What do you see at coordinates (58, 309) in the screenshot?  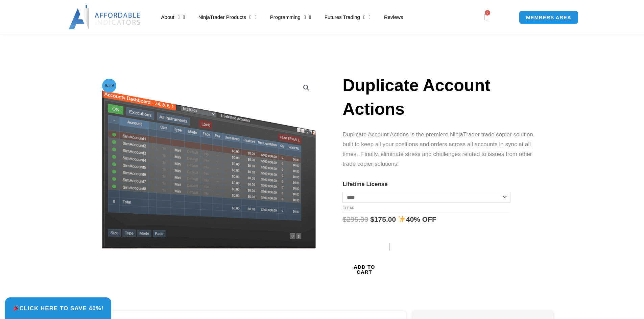 I see `a: 🎉Click Here to save 40%!` at bounding box center [58, 309].